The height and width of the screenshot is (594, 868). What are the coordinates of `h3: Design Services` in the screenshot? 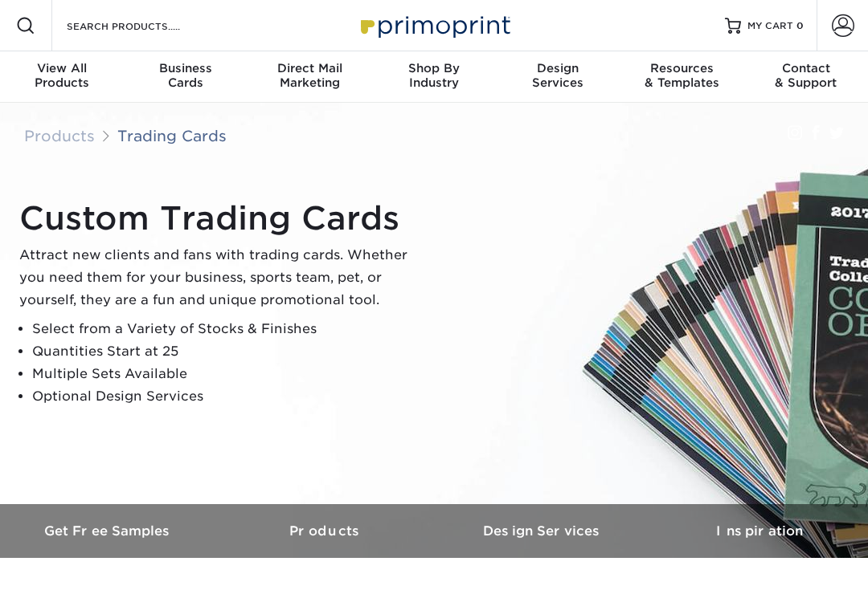 It's located at (542, 530).